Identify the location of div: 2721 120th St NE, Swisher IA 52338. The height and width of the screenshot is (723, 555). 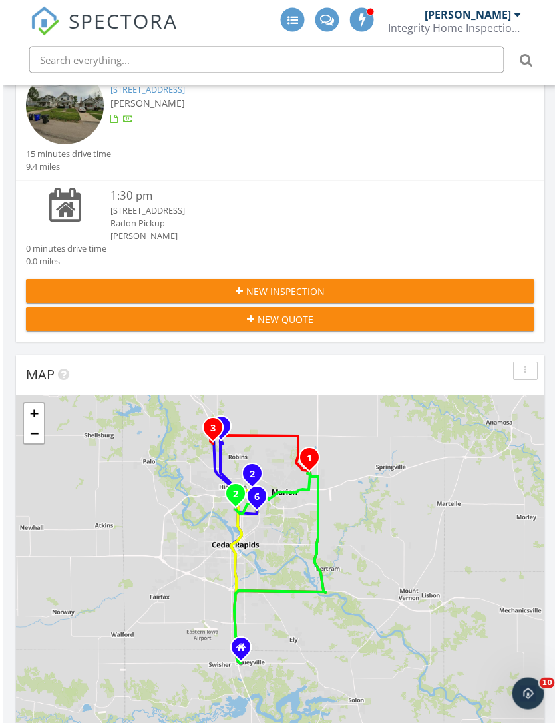
(242, 651).